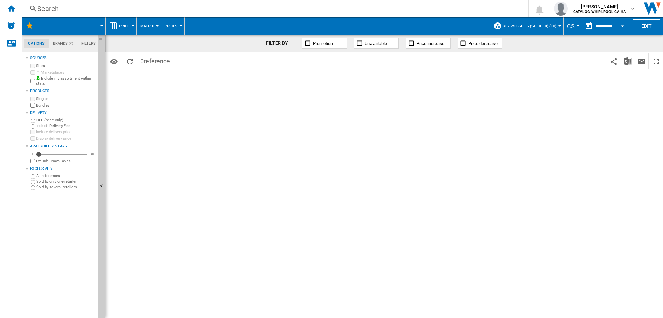 The height and width of the screenshot is (318, 663). What do you see at coordinates (32, 154) in the screenshot?
I see `div: 0` at bounding box center [32, 154].